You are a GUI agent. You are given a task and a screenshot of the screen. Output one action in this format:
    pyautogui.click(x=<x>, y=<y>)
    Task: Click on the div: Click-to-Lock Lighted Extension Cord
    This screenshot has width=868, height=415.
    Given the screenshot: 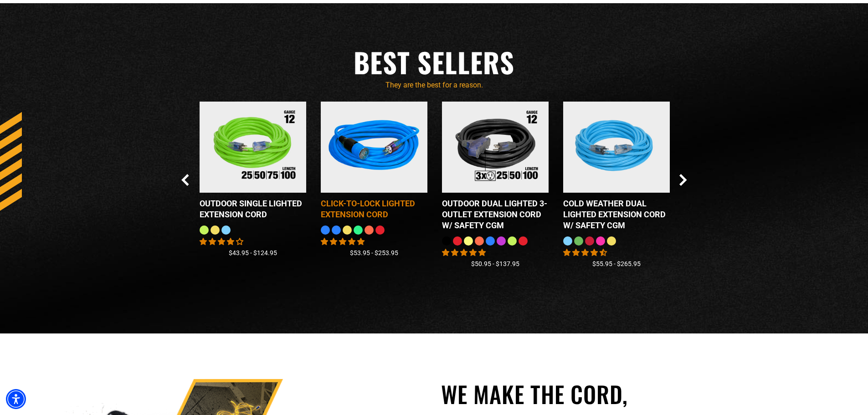 What is the action you would take?
    pyautogui.click(x=374, y=209)
    